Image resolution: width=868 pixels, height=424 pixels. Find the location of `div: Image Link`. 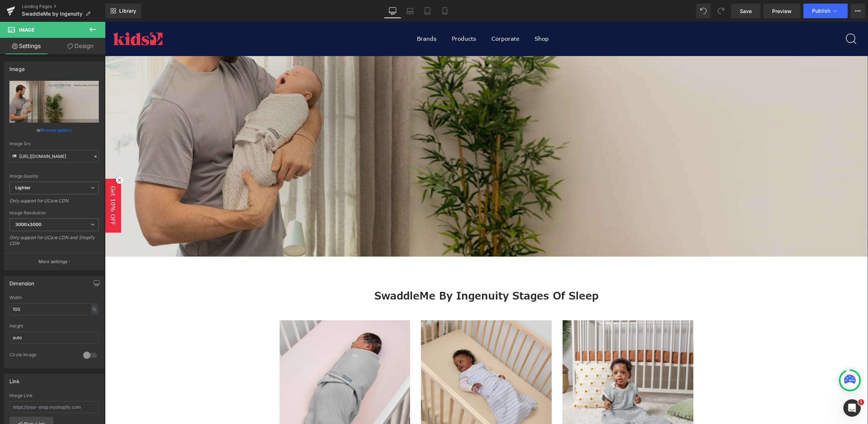

div: Image Link is located at coordinates (54, 396).